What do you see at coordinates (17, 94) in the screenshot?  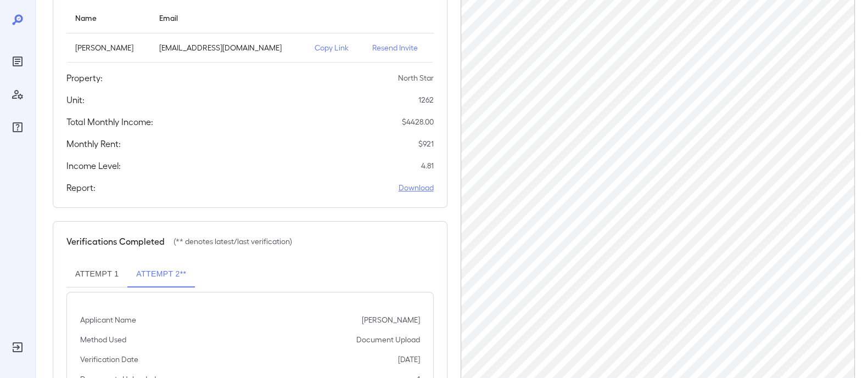 I see `div: Manage Users` at bounding box center [17, 94].